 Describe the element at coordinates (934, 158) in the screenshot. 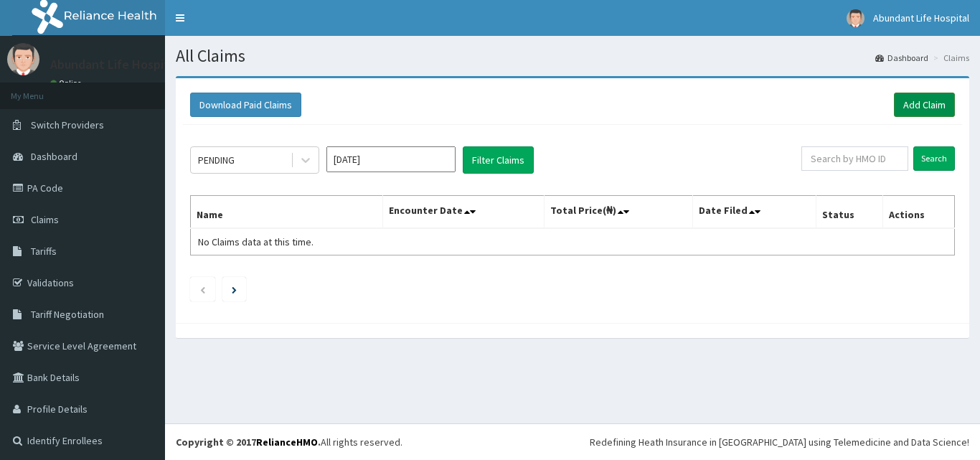

I see `input: Search` at that location.